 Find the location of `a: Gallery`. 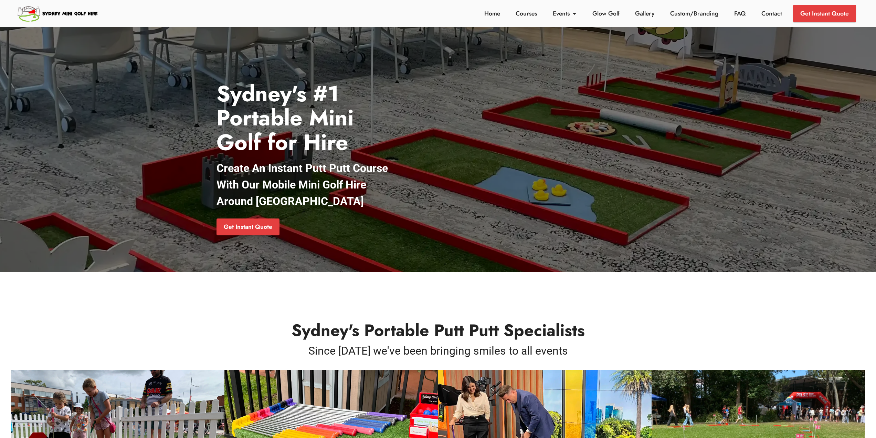

a: Gallery is located at coordinates (645, 13).